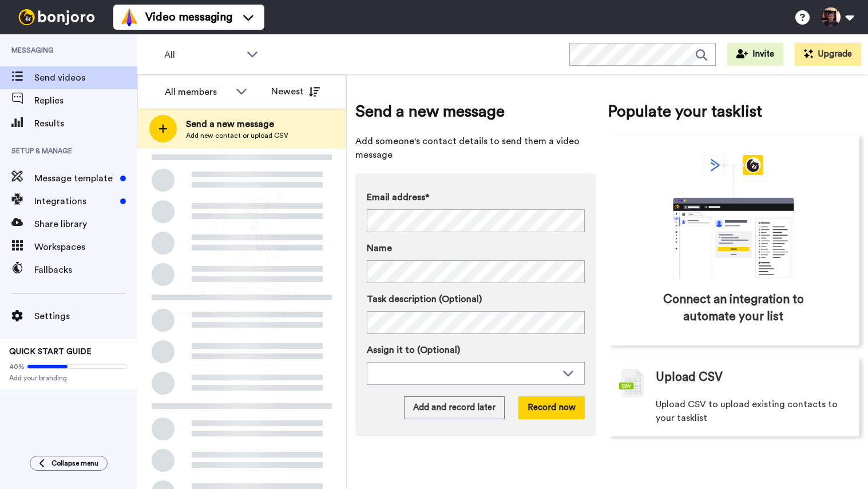 The image size is (868, 489). Describe the element at coordinates (86, 100) in the screenshot. I see `span: Replies` at that location.